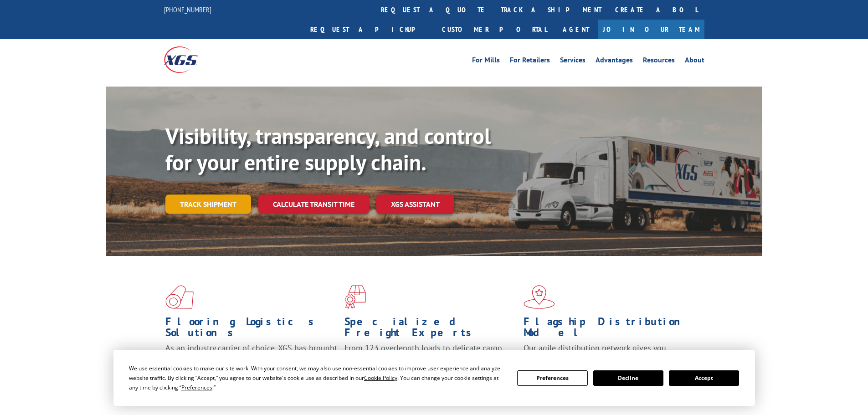  Describe the element at coordinates (694, 62) in the screenshot. I see `a: About` at that location.